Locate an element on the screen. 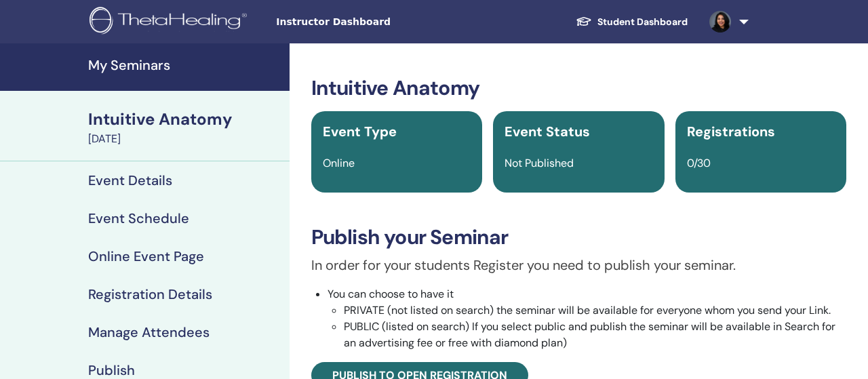  h4: Event Details is located at coordinates (130, 180).